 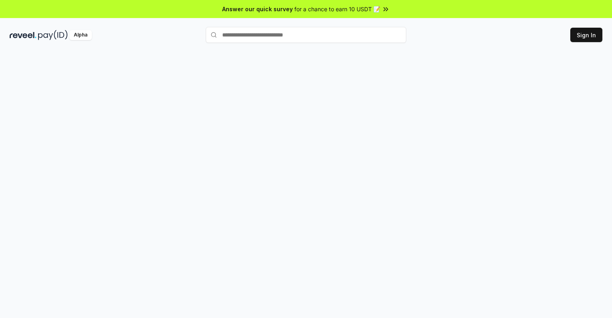 I want to click on button: Sign In, so click(x=586, y=35).